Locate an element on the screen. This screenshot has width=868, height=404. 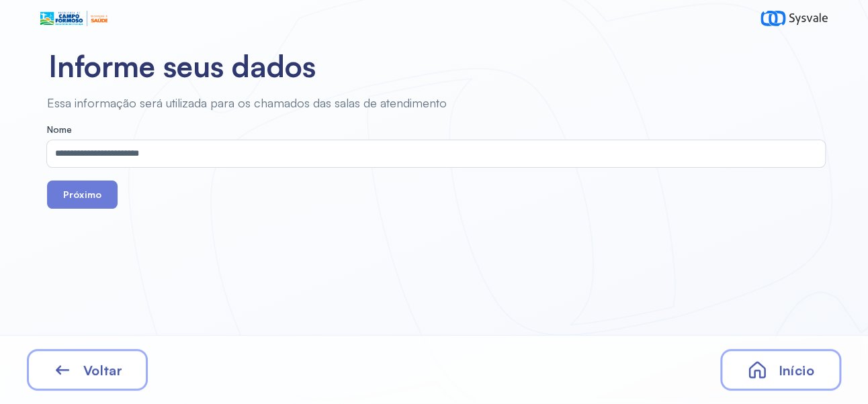
span: Nome is located at coordinates (59, 129).